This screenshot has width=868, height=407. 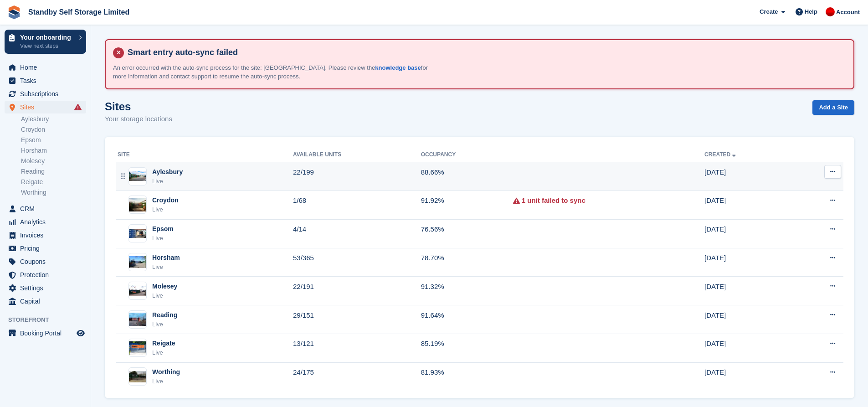 I want to click on p: View next steps, so click(x=47, y=46).